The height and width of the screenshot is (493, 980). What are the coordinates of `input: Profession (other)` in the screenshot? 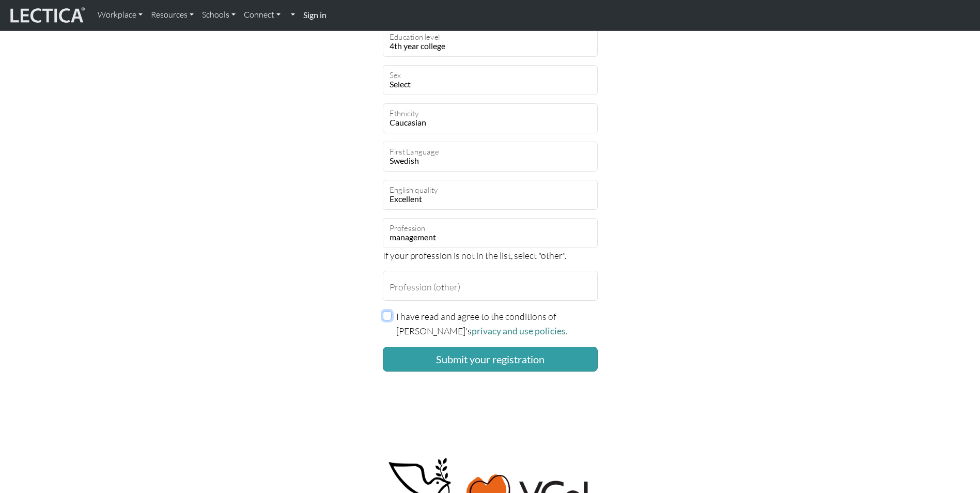 It's located at (490, 286).